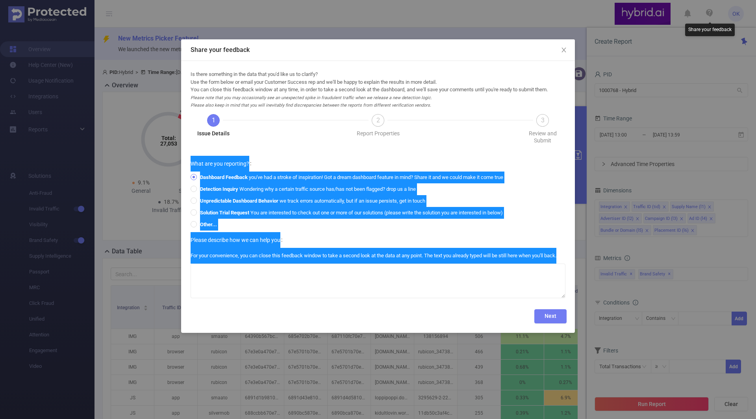 Image resolution: width=756 pixels, height=419 pixels. Describe the element at coordinates (378, 133) in the screenshot. I see `div: Report Properties` at that location.